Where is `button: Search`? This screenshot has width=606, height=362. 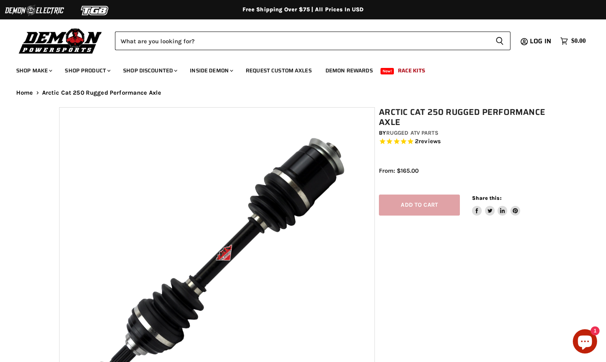 button: Search is located at coordinates (499, 41).